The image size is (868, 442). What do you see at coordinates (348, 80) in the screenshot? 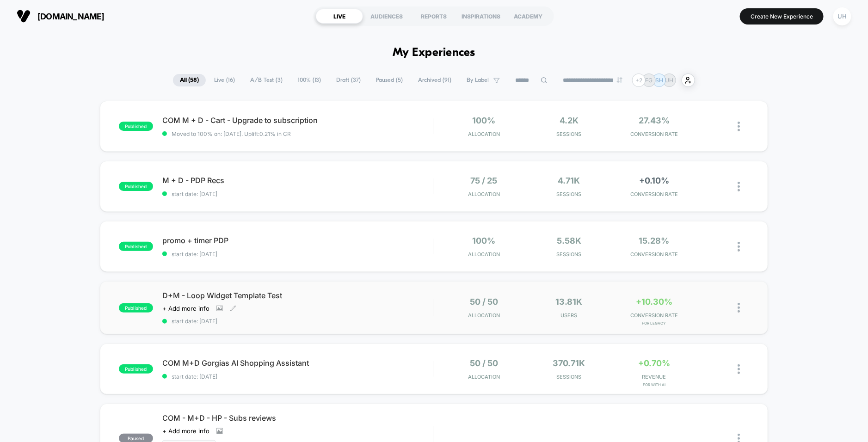
I see `span: Draft ( 37 )` at bounding box center [348, 80].